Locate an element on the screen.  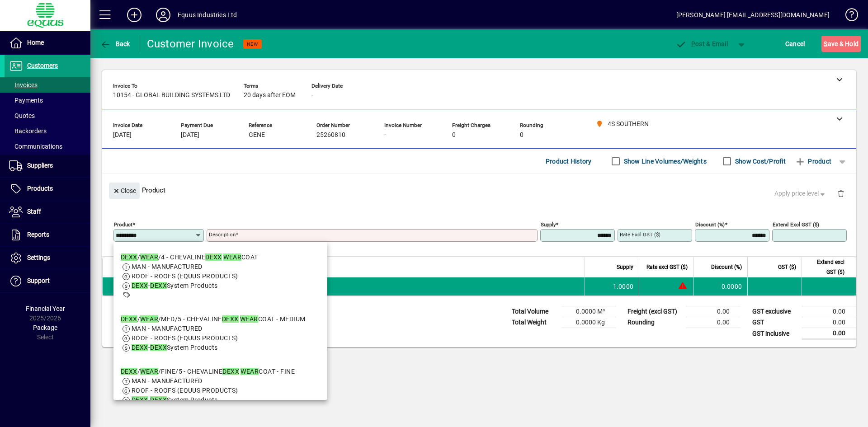
button: Profile is located at coordinates (163, 15).